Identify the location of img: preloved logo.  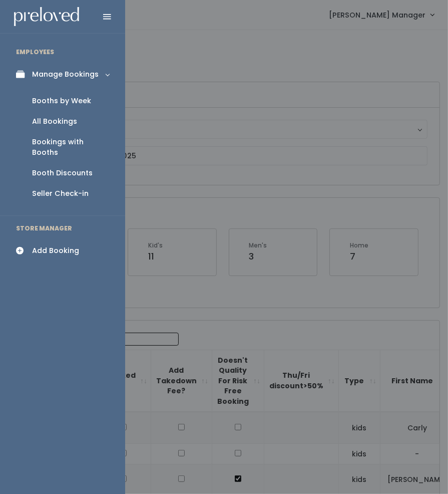
(47, 16).